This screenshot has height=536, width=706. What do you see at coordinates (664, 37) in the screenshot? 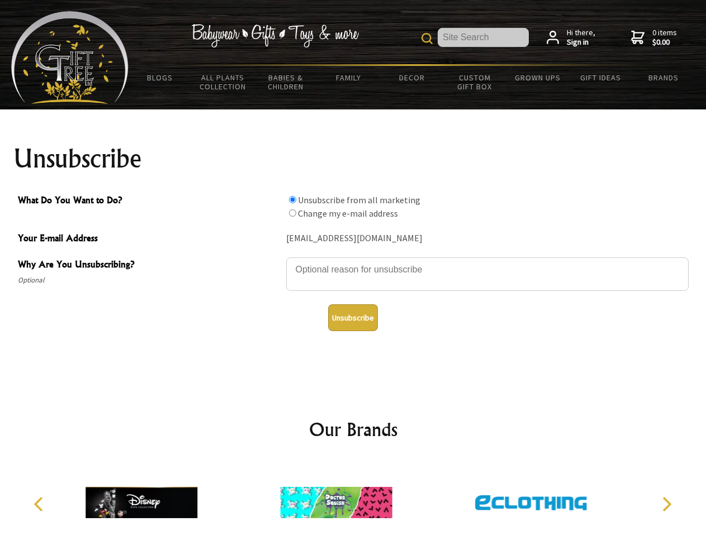
I see `span: 0 items` at bounding box center [664, 37].